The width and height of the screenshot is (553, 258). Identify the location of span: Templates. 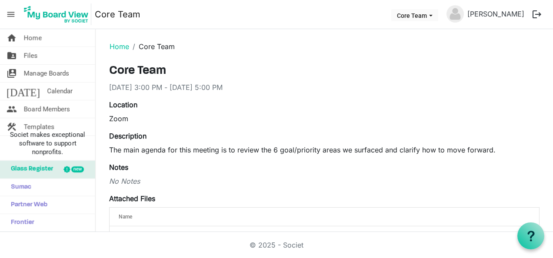
(39, 127).